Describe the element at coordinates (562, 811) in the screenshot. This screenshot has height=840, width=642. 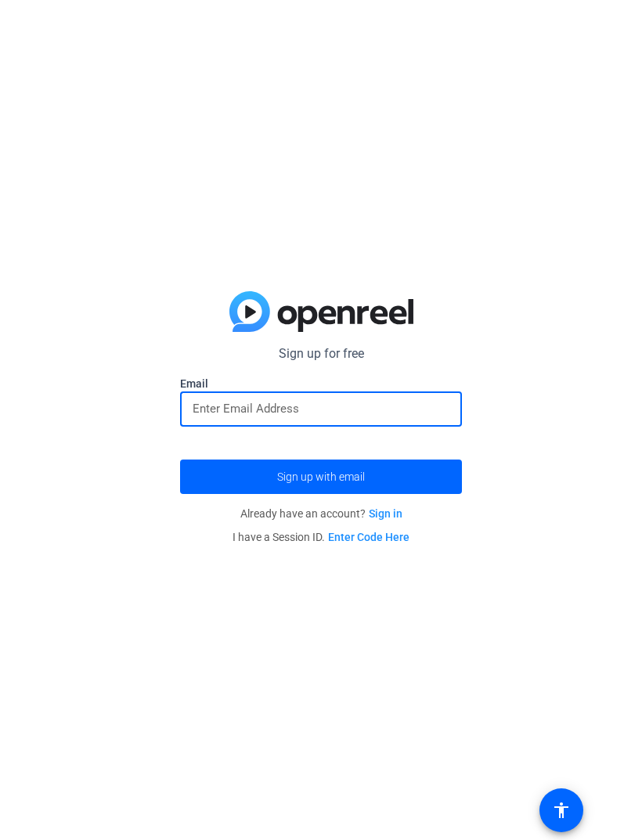
I see `mat-icon: accessibility` at that location.